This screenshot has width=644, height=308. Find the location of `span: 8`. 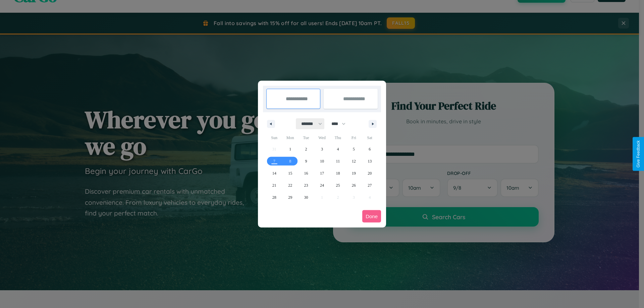

span: 8 is located at coordinates (290, 161).